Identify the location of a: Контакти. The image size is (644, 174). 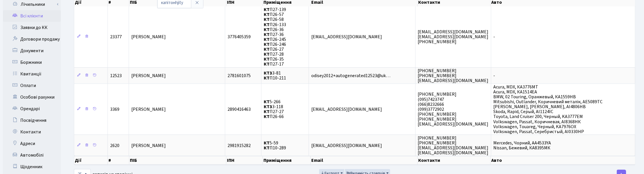
(32, 132).